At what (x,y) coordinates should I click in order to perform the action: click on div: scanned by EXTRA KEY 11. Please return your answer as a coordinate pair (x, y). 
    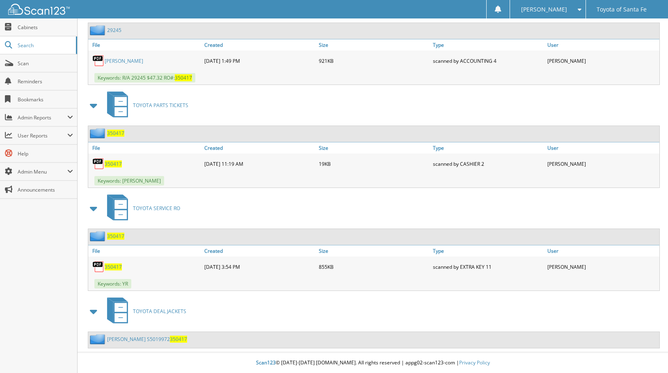
    Looking at the image, I should click on (488, 267).